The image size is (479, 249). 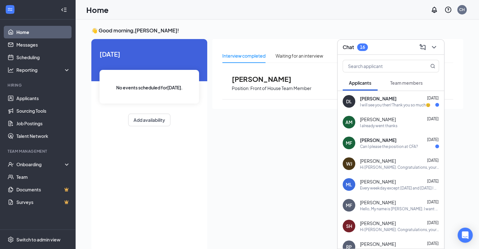 I want to click on svg: Notifications, so click(x=434, y=10).